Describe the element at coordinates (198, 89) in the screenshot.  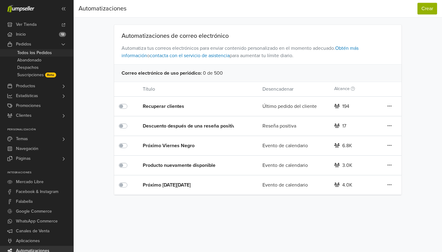
I see `div: Título` at that location.